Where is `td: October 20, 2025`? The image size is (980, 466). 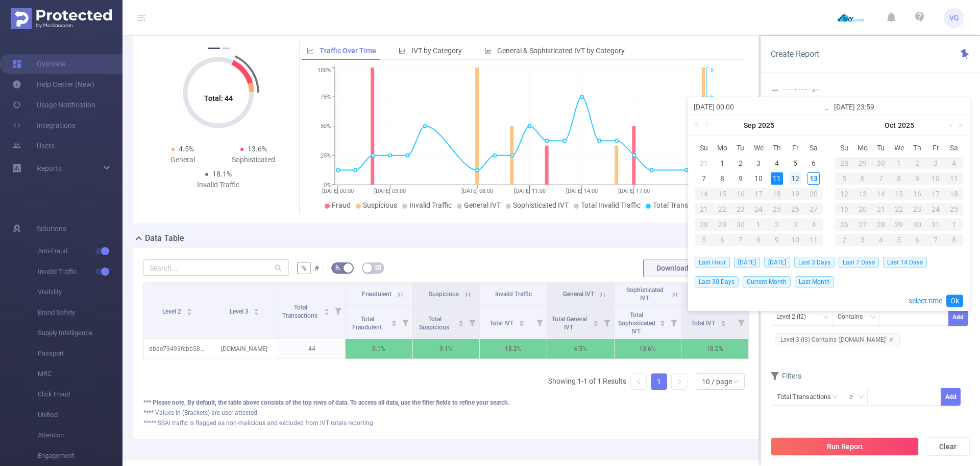
td: October 20, 2025 is located at coordinates (863, 209).